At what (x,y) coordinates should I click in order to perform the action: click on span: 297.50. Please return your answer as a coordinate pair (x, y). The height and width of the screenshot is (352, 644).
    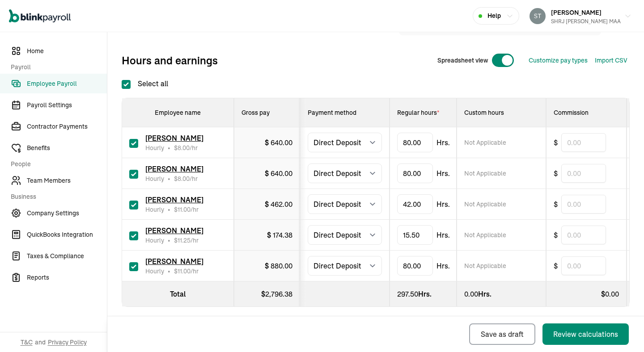
    Looking at the image, I should click on (407, 294).